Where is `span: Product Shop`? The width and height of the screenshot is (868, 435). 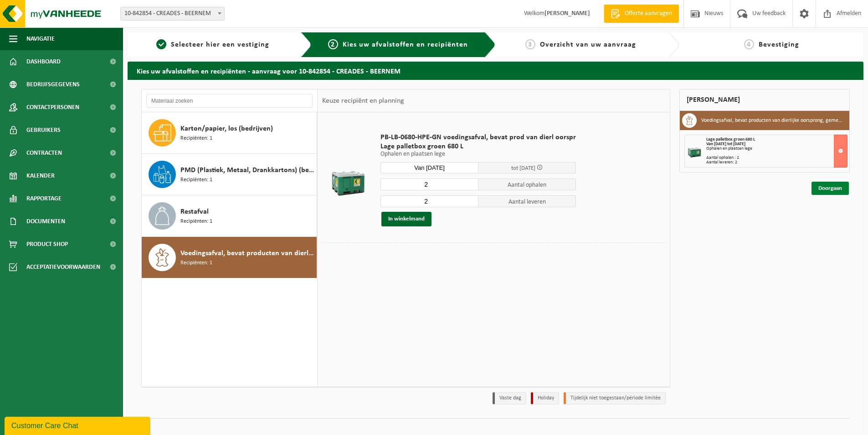 span: Product Shop is located at coordinates (47, 244).